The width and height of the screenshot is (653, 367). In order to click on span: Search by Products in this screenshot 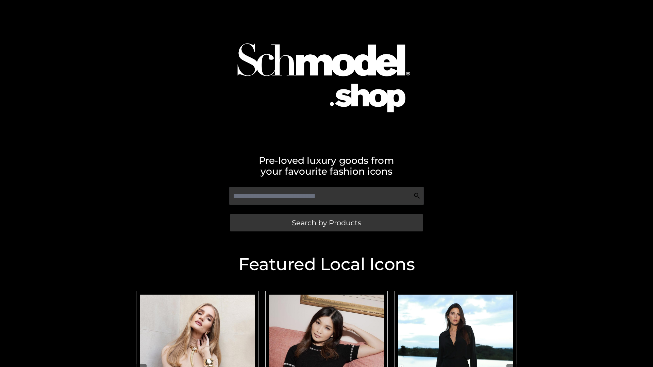, I will do `click(326, 223)`.